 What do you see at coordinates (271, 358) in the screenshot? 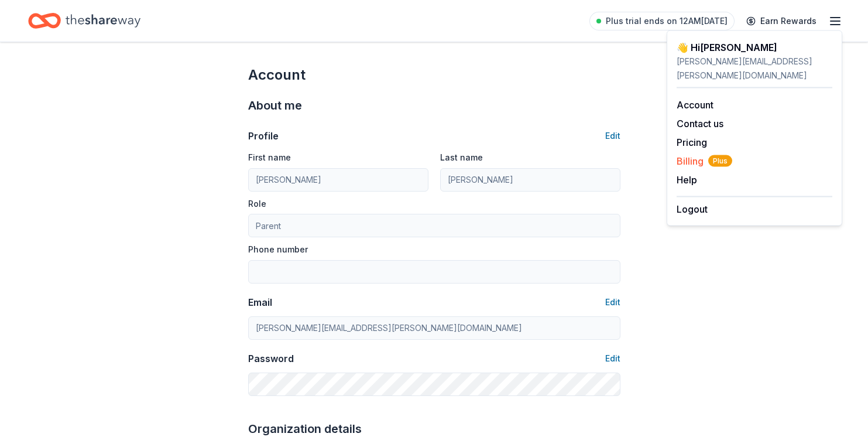
I see `div: Password` at bounding box center [271, 358].